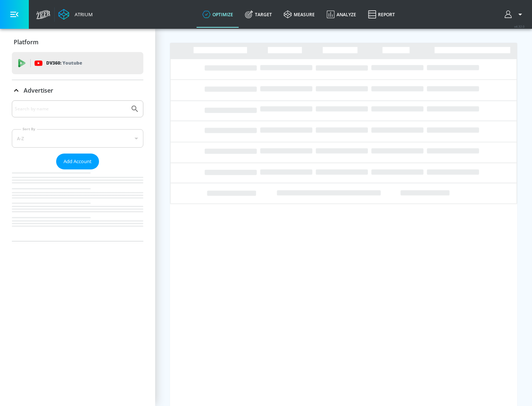 Image resolution: width=532 pixels, height=406 pixels. Describe the element at coordinates (77, 42) in the screenshot. I see `div: Platform` at that location.